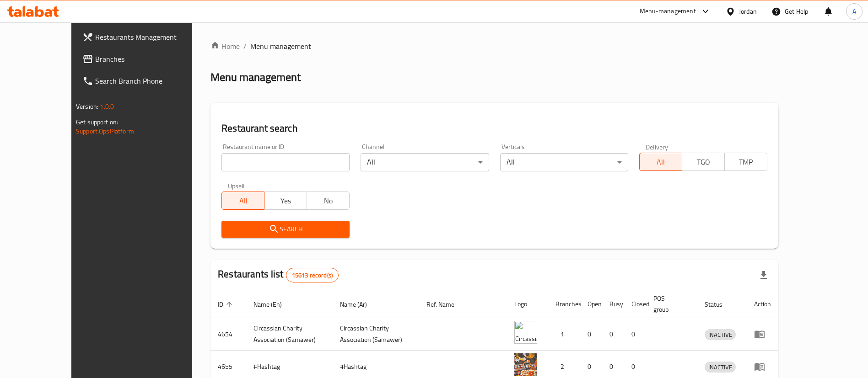 Image resolution: width=868 pixels, height=378 pixels. I want to click on th: Branches, so click(564, 304).